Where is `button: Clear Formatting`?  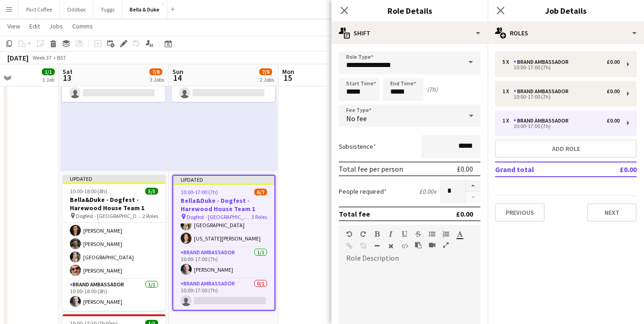
button: Clear Formatting is located at coordinates (391, 246).